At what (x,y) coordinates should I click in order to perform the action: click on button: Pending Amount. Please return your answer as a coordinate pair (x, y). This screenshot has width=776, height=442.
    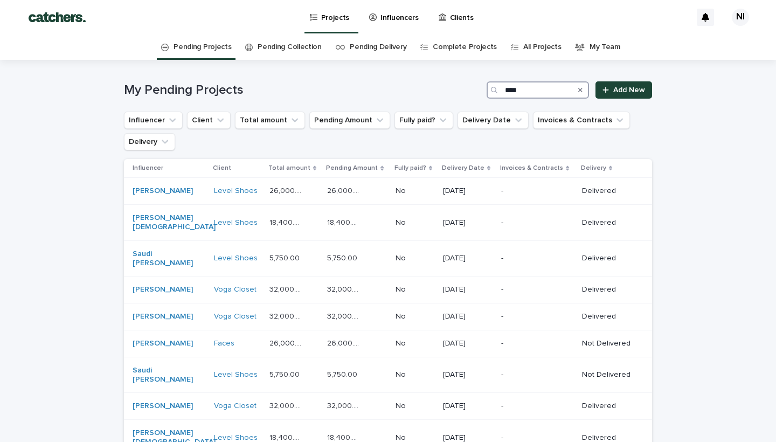
    Looking at the image, I should click on (350, 120).